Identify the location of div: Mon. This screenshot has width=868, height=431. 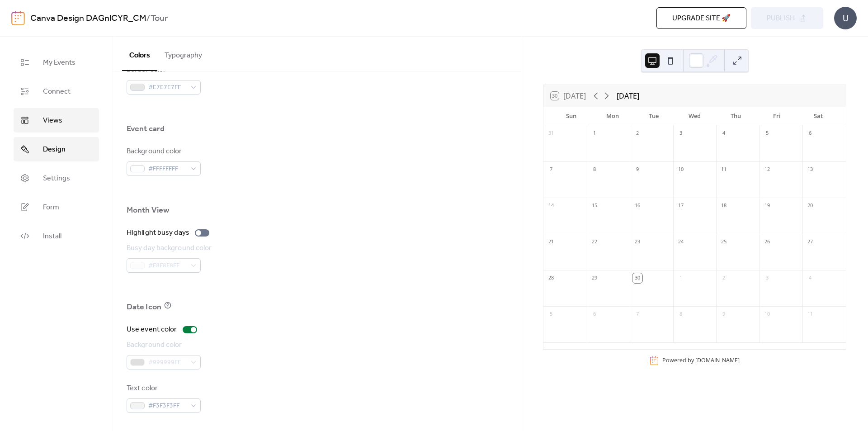
(612, 116).